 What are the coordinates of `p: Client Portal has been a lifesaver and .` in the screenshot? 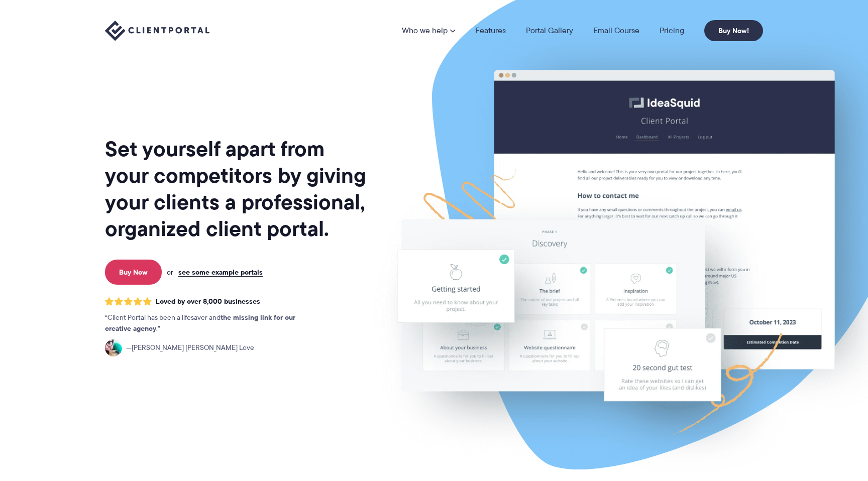 It's located at (211, 324).